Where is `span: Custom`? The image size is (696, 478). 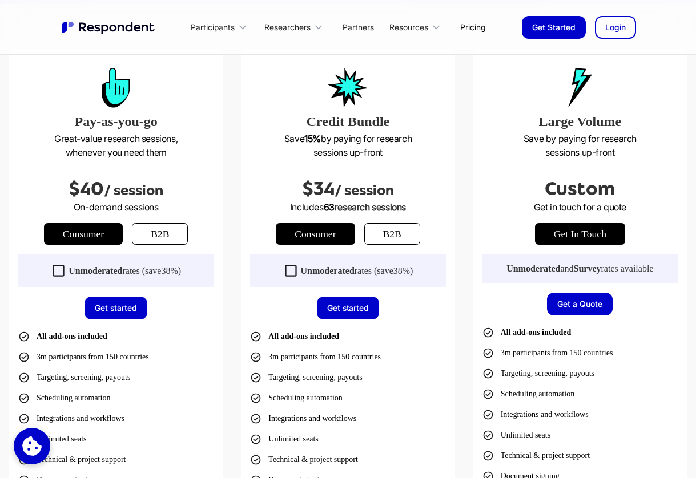
span: Custom is located at coordinates (579, 189).